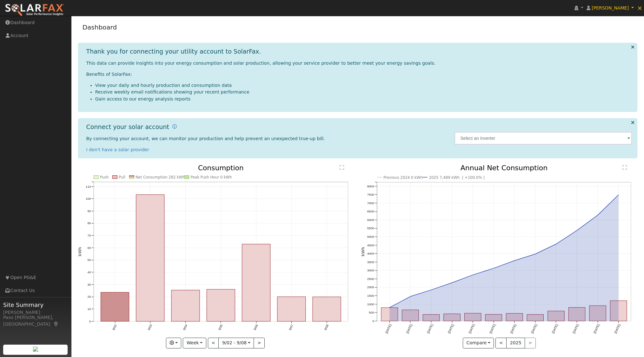 This screenshot has height=357, width=644. What do you see at coordinates (35, 349) in the screenshot?
I see `img: retrieve` at bounding box center [35, 349].